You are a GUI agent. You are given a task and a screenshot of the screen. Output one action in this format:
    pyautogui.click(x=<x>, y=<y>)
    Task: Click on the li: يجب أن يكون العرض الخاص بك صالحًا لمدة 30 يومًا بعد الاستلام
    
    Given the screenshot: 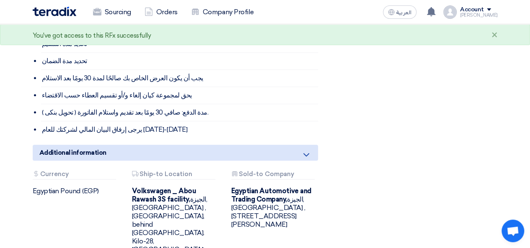 What is the action you would take?
    pyautogui.click(x=179, y=78)
    